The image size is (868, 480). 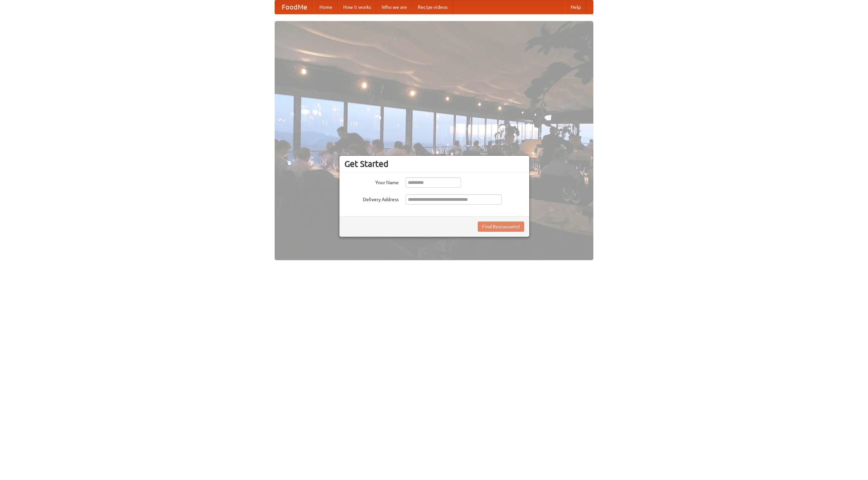 I want to click on label: Delivery Address, so click(x=371, y=198).